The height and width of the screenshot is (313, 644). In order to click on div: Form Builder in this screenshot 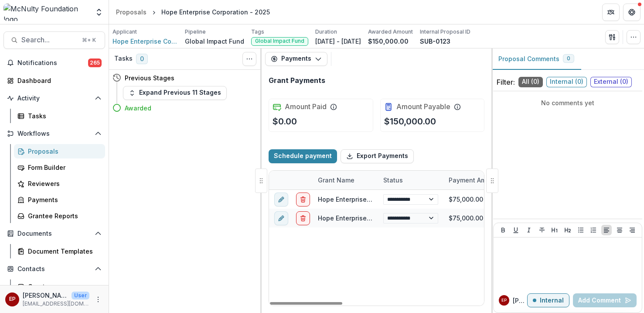, I will do `click(63, 167)`.